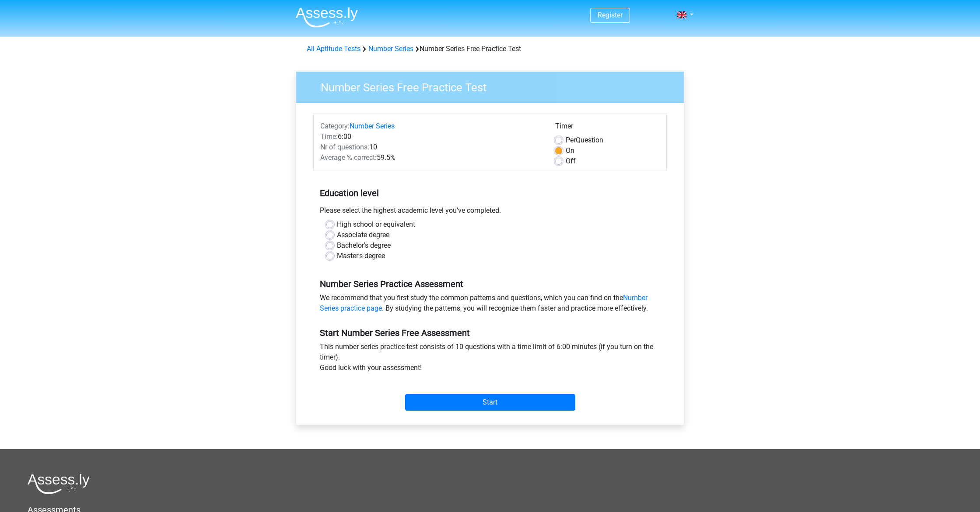 This screenshot has height=512, width=980. Describe the element at coordinates (333, 49) in the screenshot. I see `a: All Aptitude Tests` at that location.